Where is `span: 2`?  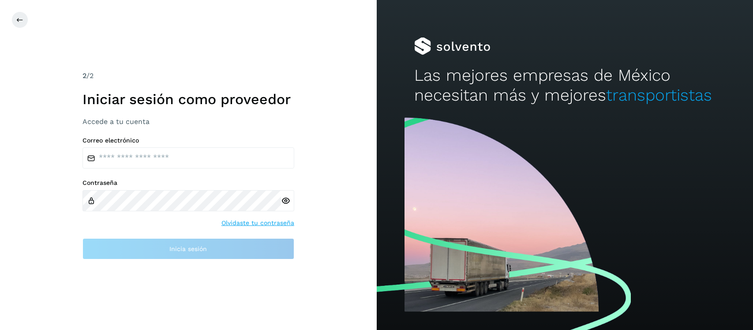
span: 2 is located at coordinates (84, 75).